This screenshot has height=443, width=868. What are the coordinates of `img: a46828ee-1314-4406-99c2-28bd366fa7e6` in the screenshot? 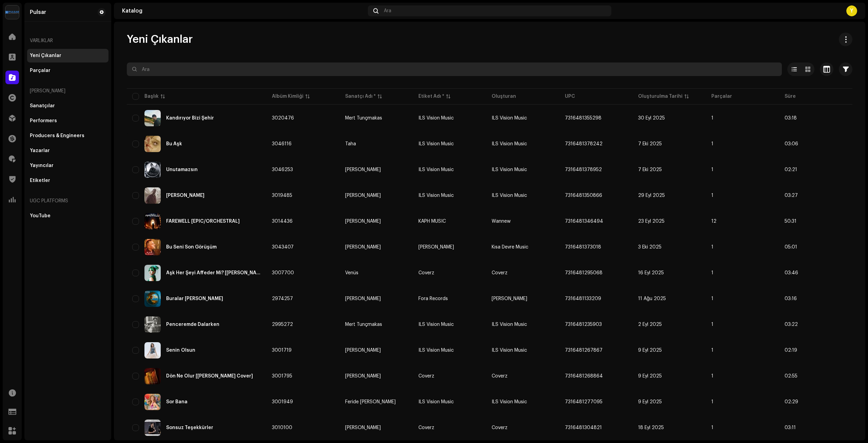 It's located at (153, 195).